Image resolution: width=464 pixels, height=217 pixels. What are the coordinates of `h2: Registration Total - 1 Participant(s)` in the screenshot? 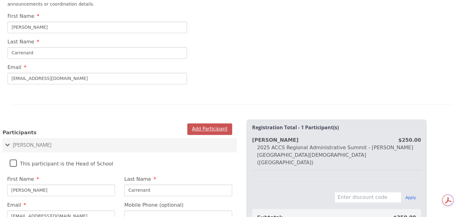 It's located at (337, 127).